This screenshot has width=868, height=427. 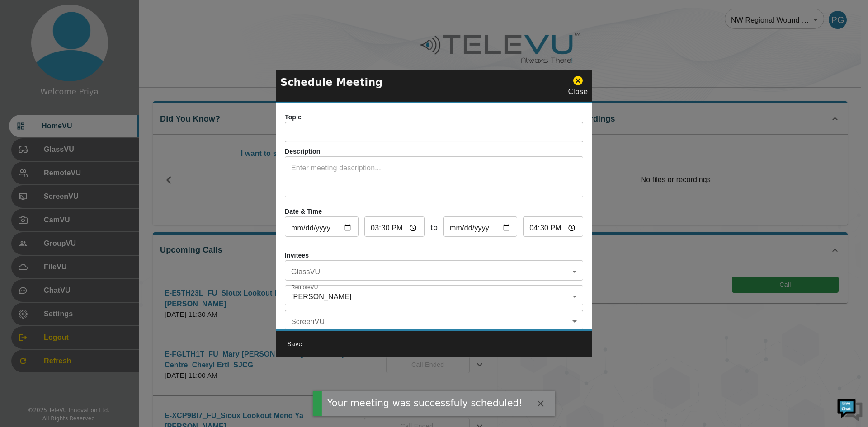 I want to click on p: Description, so click(x=434, y=151).